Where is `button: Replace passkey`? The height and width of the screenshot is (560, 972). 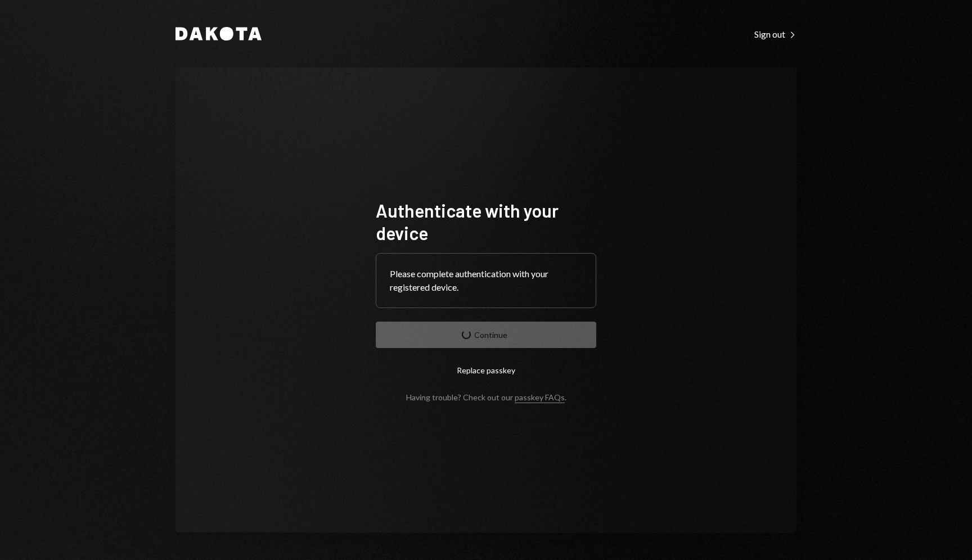
button: Replace passkey is located at coordinates (486, 370).